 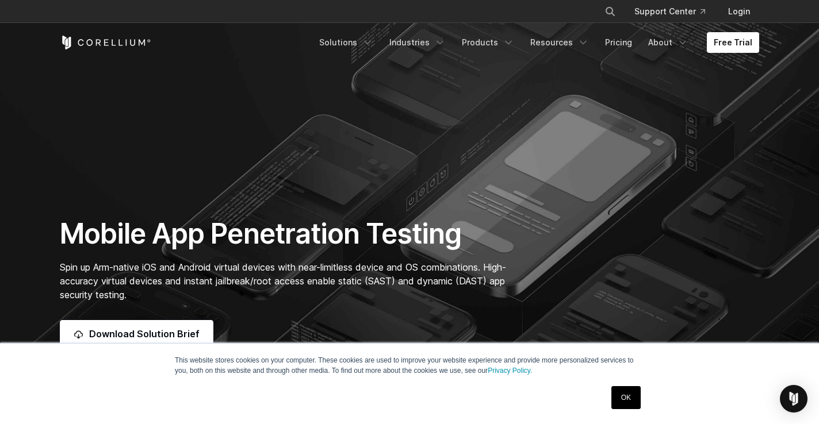 I want to click on a: Login, so click(x=739, y=12).